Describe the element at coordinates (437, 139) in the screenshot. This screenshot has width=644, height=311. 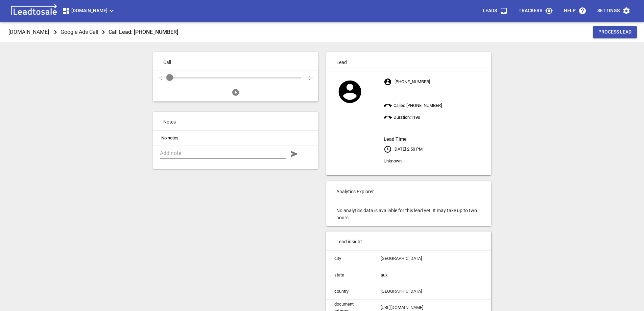
I see `aside: Lead Time` at that location.